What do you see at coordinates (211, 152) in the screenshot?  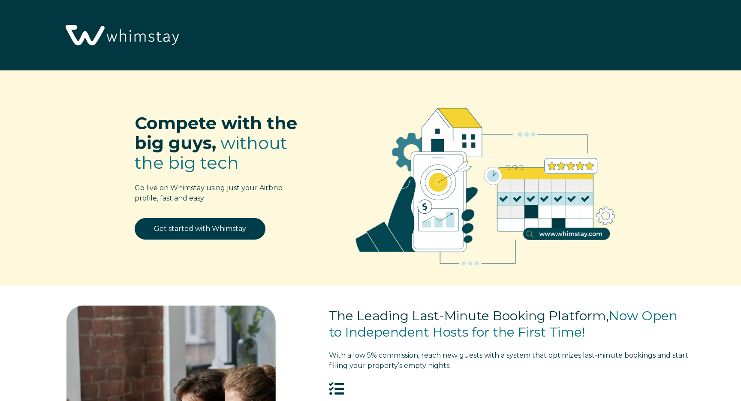 I see `span: without the big tech` at bounding box center [211, 152].